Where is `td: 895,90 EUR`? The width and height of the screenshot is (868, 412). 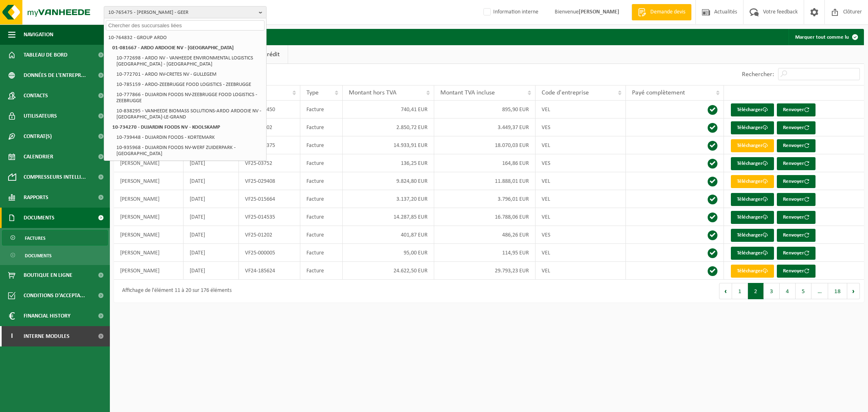
td: 895,90 EUR is located at coordinates (484, 109).